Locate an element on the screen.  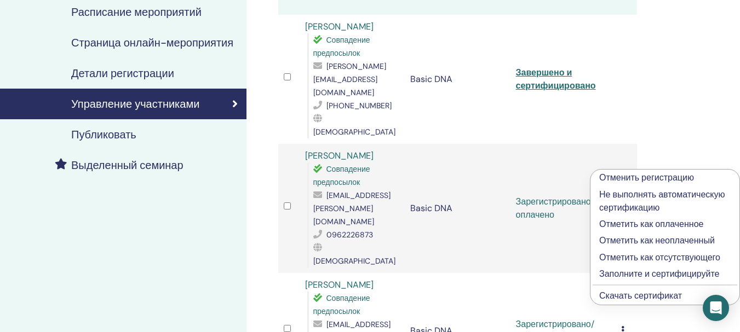
h4: Детали регистрации is located at coordinates (123, 73).